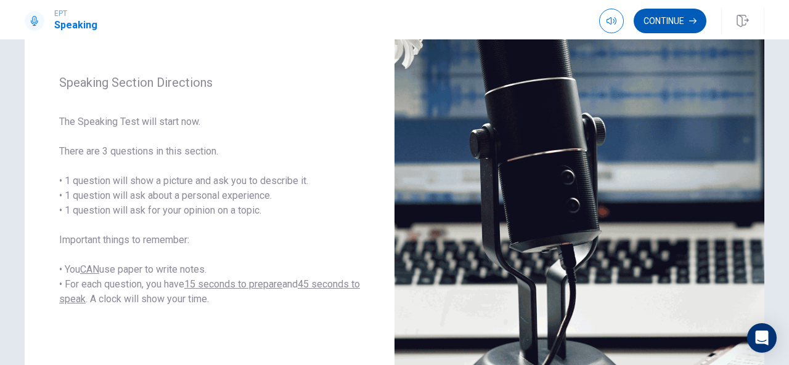 Image resolution: width=789 pixels, height=365 pixels. Describe the element at coordinates (233, 284) in the screenshot. I see `u: 15 seconds to prepare` at that location.